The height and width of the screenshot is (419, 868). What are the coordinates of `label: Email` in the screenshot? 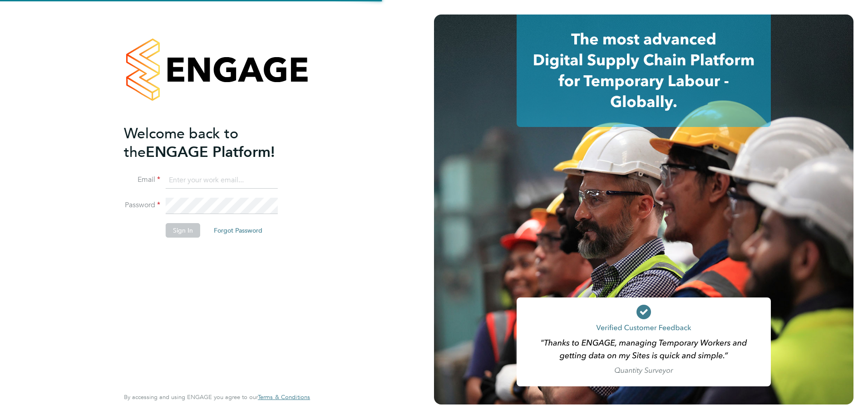 It's located at (142, 180).